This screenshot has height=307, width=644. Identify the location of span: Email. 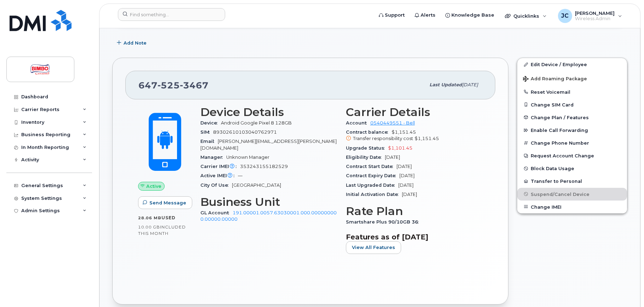
(209, 141).